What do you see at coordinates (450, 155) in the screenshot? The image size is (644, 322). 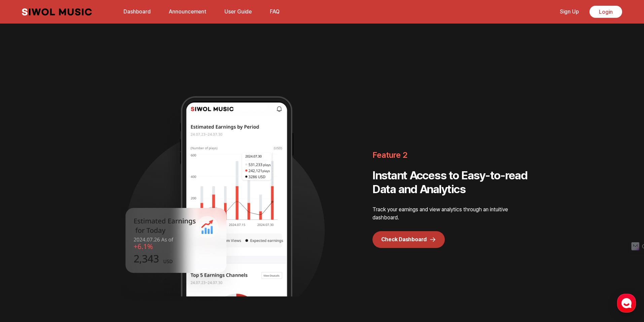 I see `span: Feature 2` at bounding box center [450, 155].